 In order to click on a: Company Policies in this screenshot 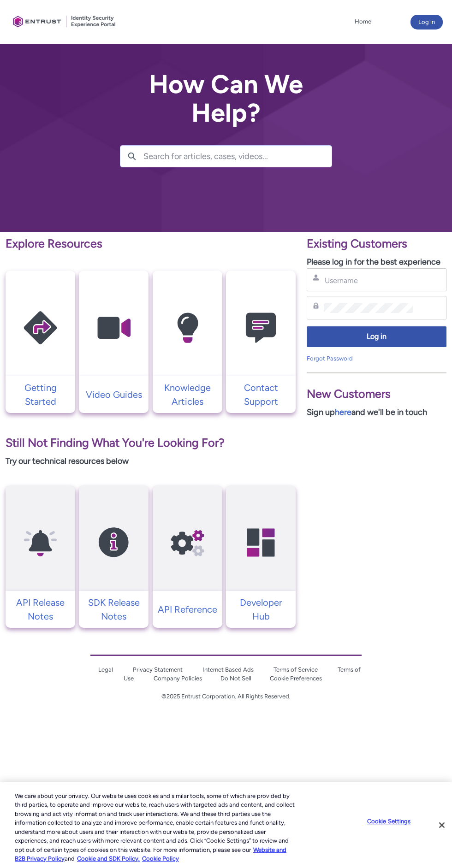, I will do `click(177, 678)`.